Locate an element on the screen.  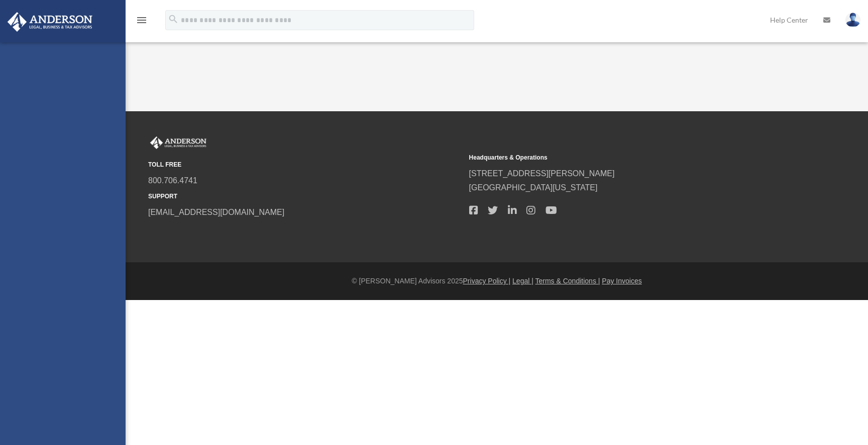
a: Privacy Policy | is located at coordinates (487, 281).